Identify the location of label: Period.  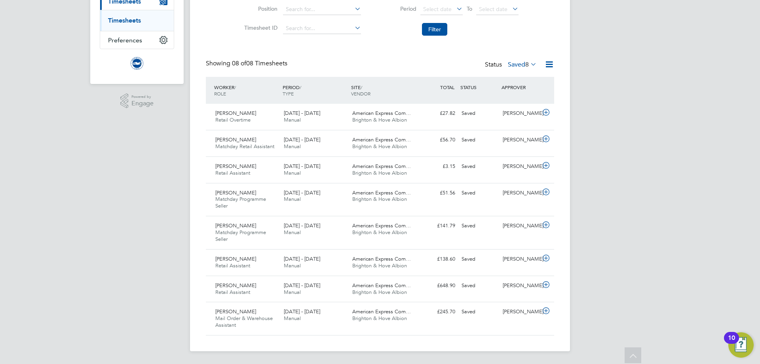
(399, 9).